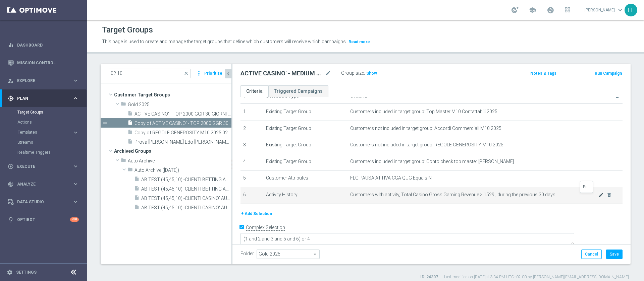  What do you see at coordinates (52, 112) in the screenshot?
I see `div: Target Groups` at bounding box center [52, 112].